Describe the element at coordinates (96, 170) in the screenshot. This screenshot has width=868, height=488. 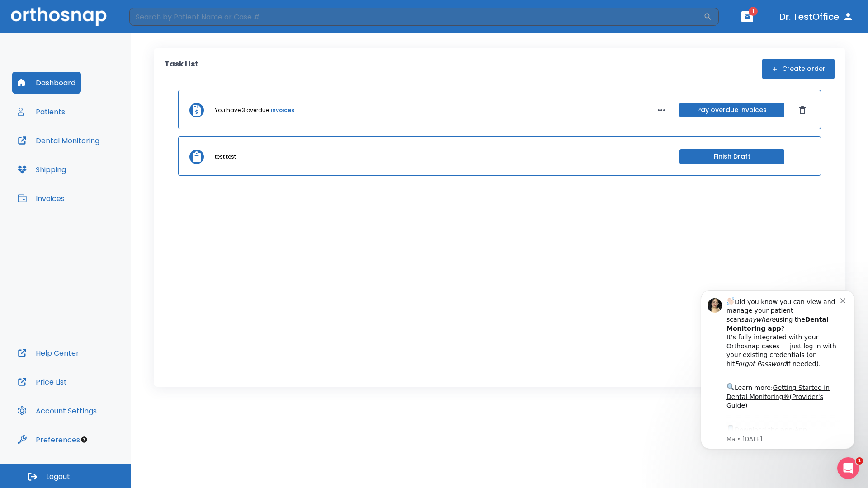
I see `div: Download the app: | ​ Let us know if you need help getting started!` at that location.